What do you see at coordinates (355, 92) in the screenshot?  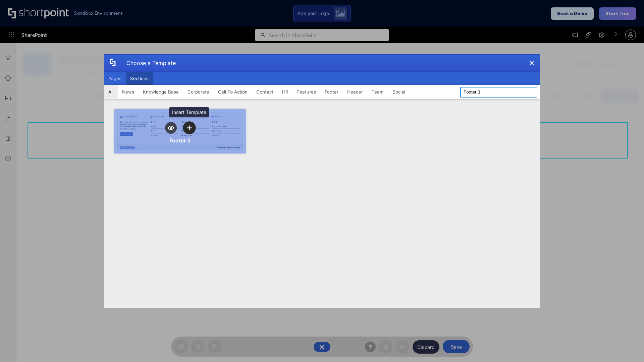 I see `button: Header` at bounding box center [355, 92].